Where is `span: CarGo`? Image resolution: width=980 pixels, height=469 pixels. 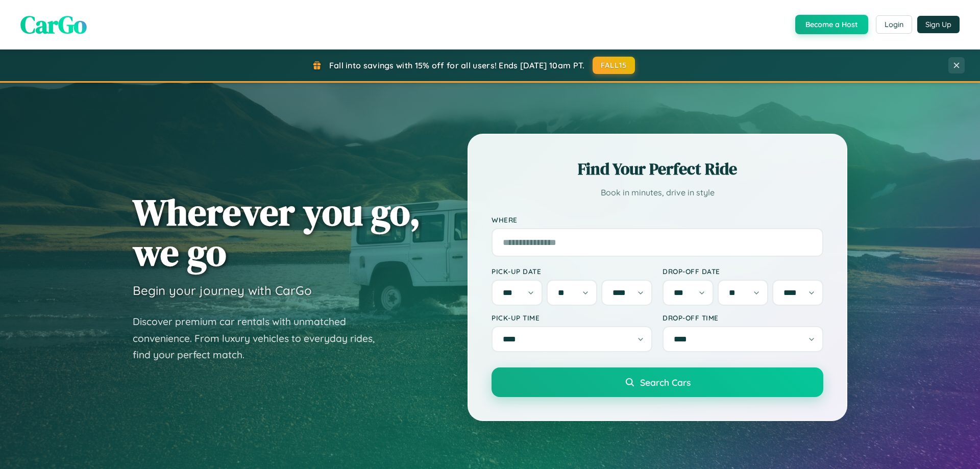
span: CarGo is located at coordinates (54, 24).